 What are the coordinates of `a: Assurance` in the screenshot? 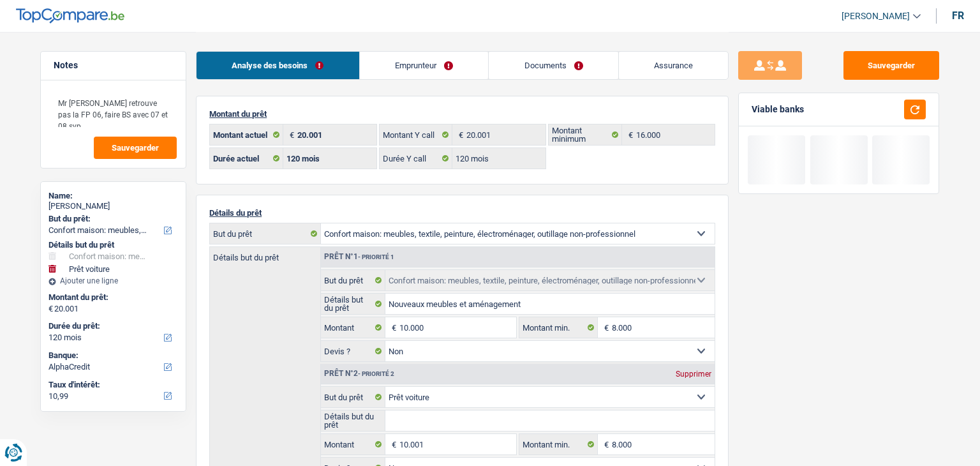 It's located at (674, 65).